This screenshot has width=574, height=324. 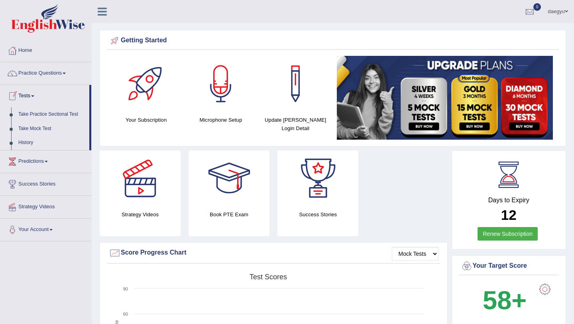 What do you see at coordinates (509, 215) in the screenshot?
I see `b: 12` at bounding box center [509, 215].